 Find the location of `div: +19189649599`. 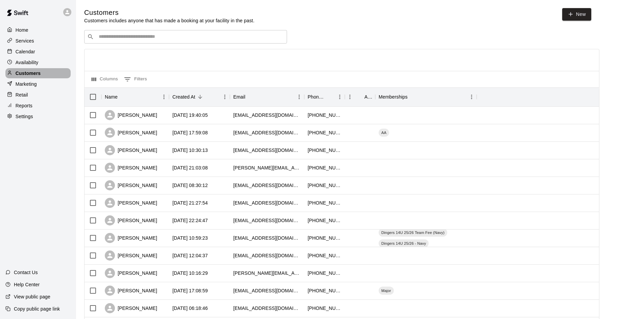

div: +19189649599 is located at coordinates (325, 203).